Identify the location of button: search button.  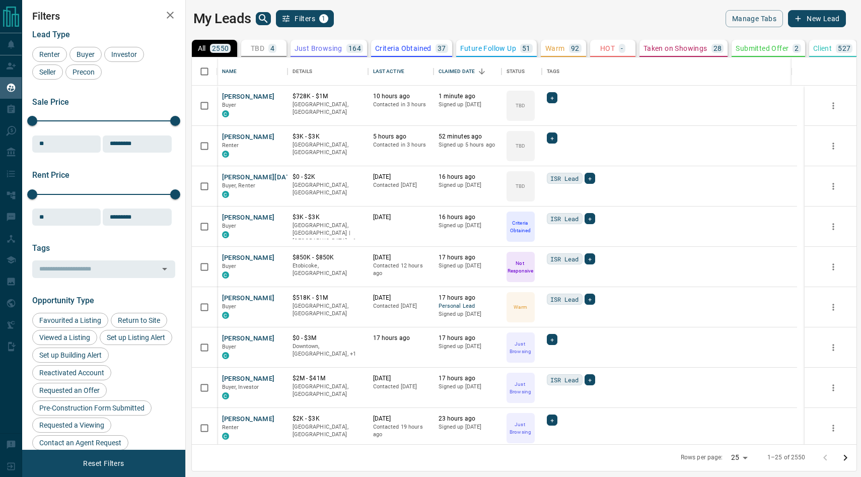
(263, 19).